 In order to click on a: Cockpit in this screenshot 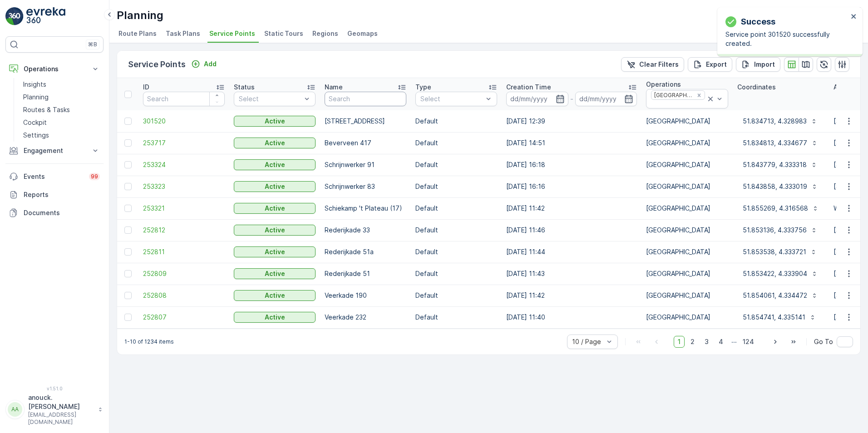, I will do `click(61, 123)`.